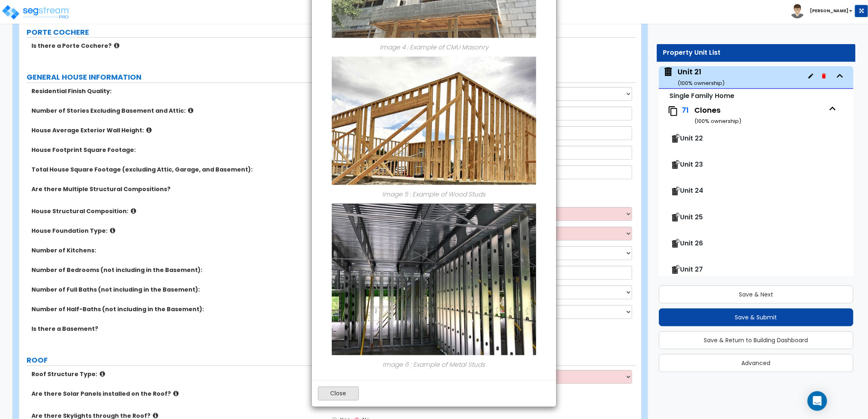 Image resolution: width=868 pixels, height=419 pixels. Describe the element at coordinates (434, 364) in the screenshot. I see `i: Image 6 : Example of Metal Studs` at that location.